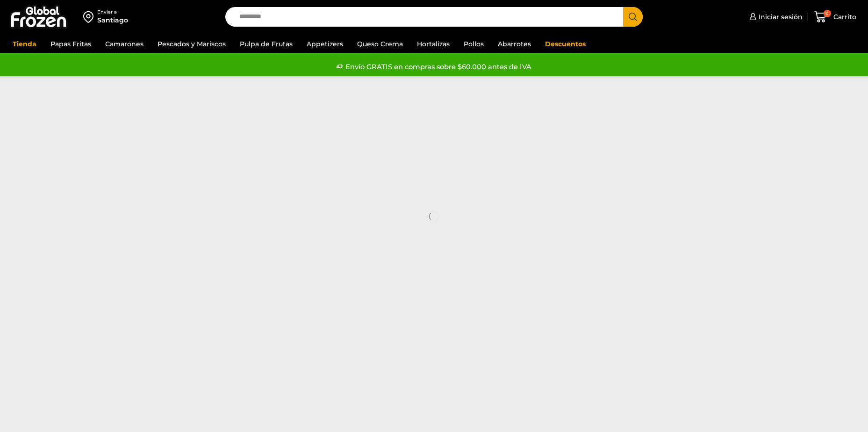 The width and height of the screenshot is (868, 432). Describe the element at coordinates (836, 17) in the screenshot. I see `a: 0 Carrito` at that location.